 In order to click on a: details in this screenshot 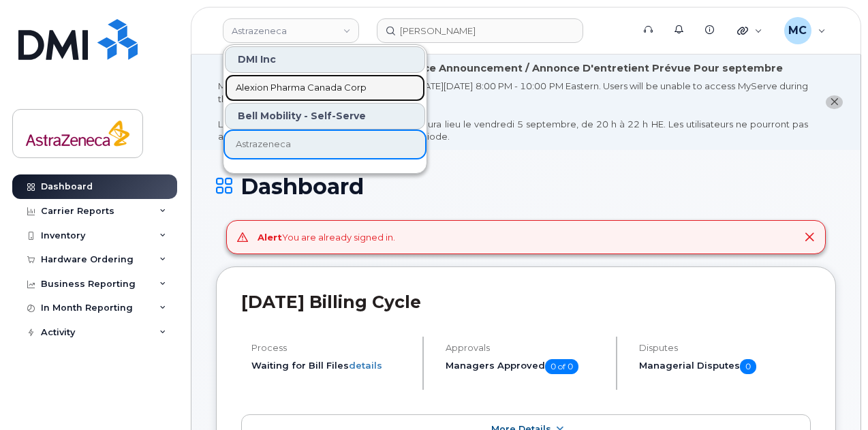, I will do `click(365, 366)`.